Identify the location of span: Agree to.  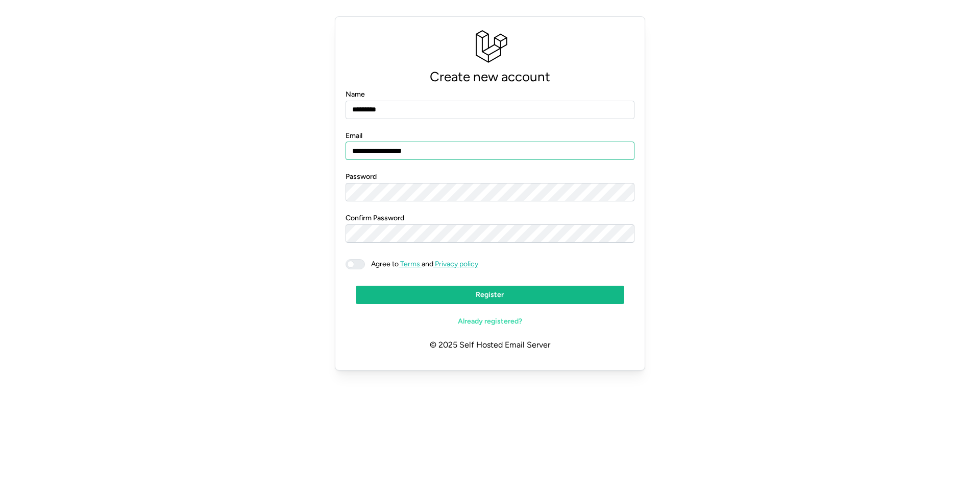
(385, 264).